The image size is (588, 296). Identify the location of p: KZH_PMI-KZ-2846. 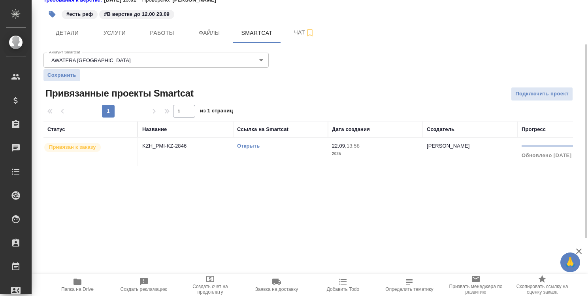
(186, 146).